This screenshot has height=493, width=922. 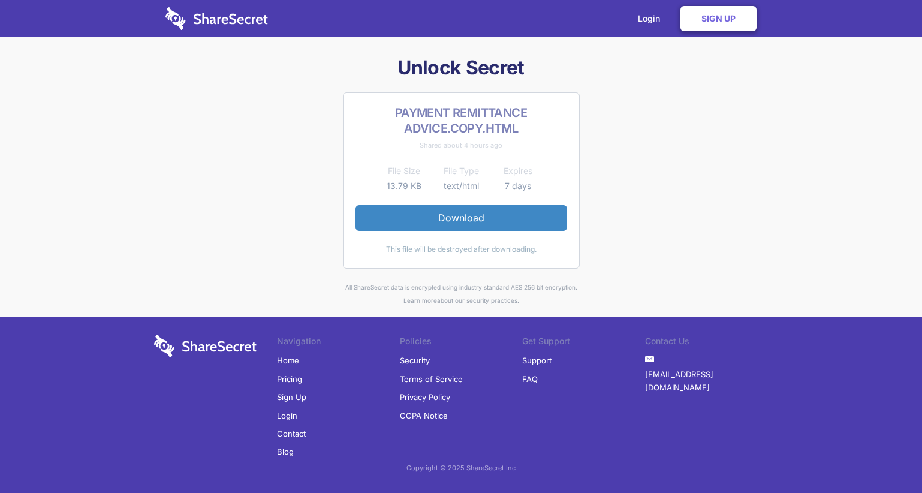 I want to click on a: Contact, so click(x=291, y=433).